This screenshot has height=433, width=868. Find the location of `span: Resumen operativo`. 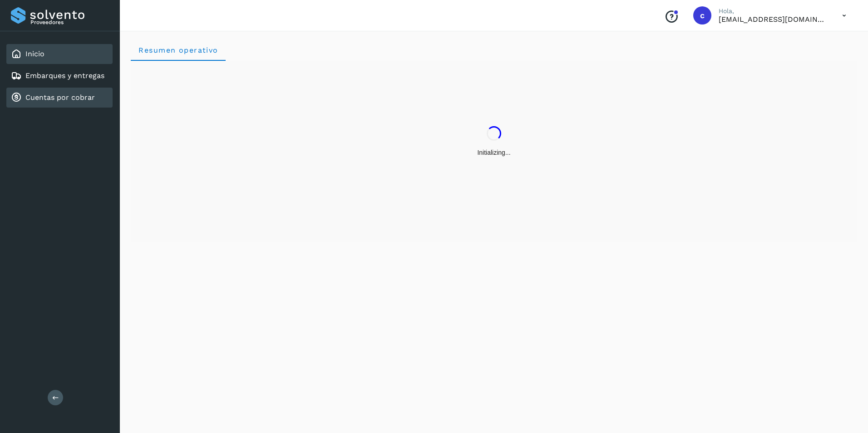

span: Resumen operativo is located at coordinates (178, 50).